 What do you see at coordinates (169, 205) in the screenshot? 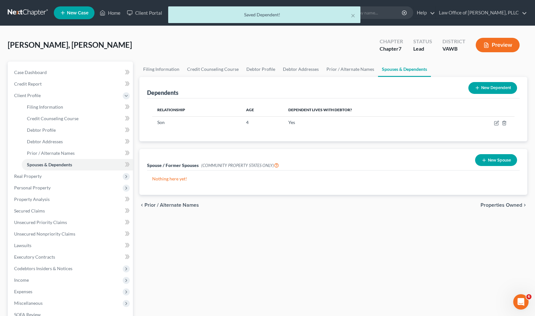
I see `button: chevron_left Prior / Alternate Names` at bounding box center [169, 205].